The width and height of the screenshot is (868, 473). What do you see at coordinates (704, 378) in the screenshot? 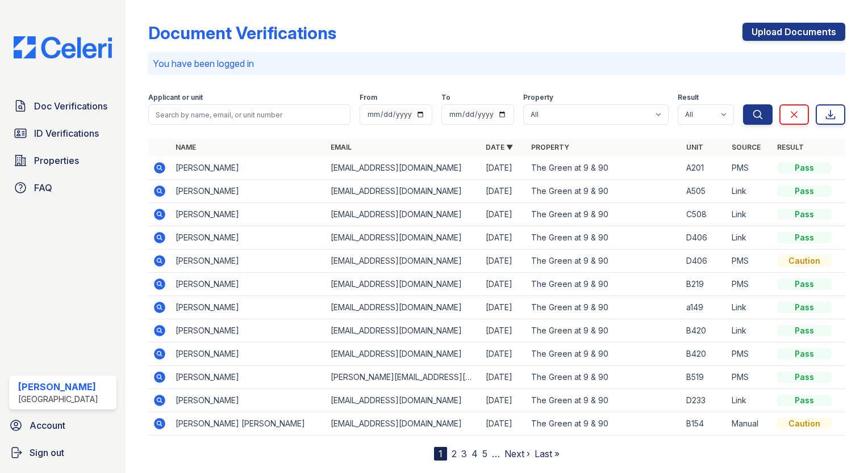
I see `td: B519` at bounding box center [704, 378].